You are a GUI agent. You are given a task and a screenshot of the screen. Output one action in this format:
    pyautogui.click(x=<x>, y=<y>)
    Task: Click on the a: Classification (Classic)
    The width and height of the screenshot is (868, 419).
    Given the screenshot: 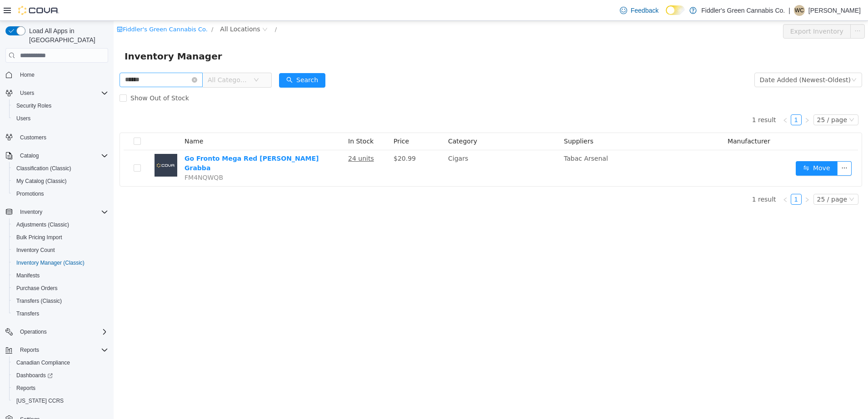 What is the action you would take?
    pyautogui.click(x=44, y=169)
    